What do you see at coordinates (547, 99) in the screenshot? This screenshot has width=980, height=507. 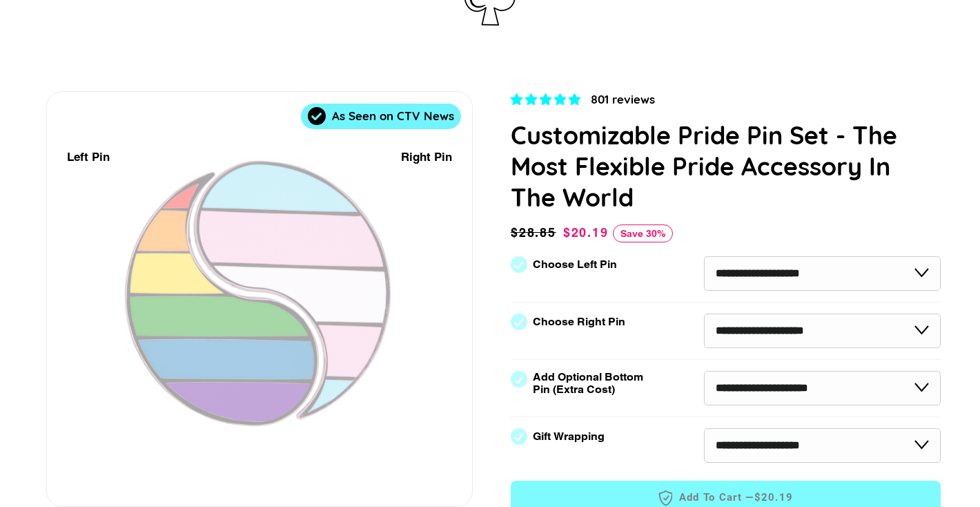 I see `span: 4.83 stars` at bounding box center [547, 99].